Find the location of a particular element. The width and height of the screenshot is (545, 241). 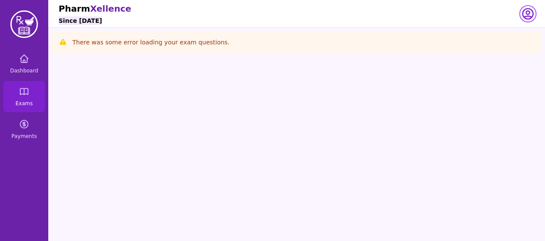

a: Payments is located at coordinates (24, 129).